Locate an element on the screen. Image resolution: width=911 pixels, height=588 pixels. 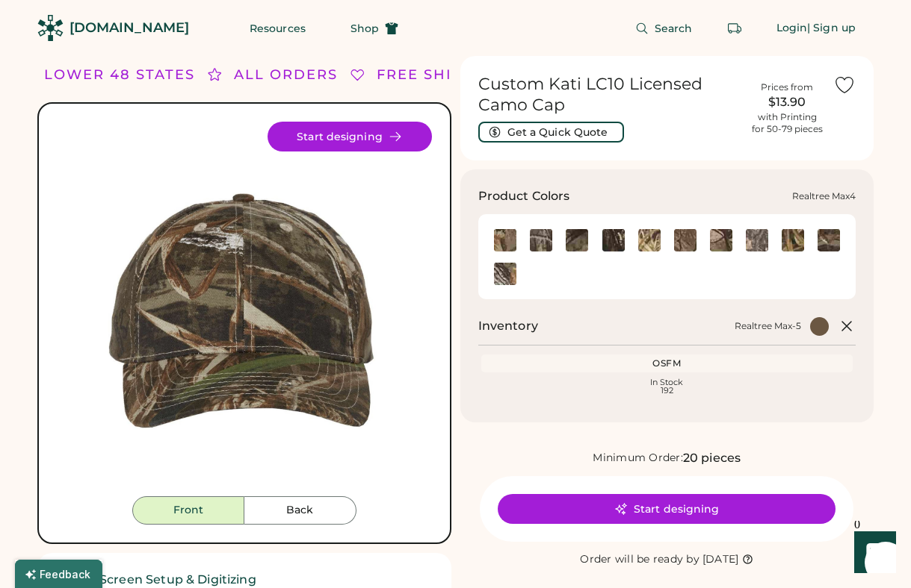
img: Realtree All Purpose Swatch Image is located at coordinates (685, 241).